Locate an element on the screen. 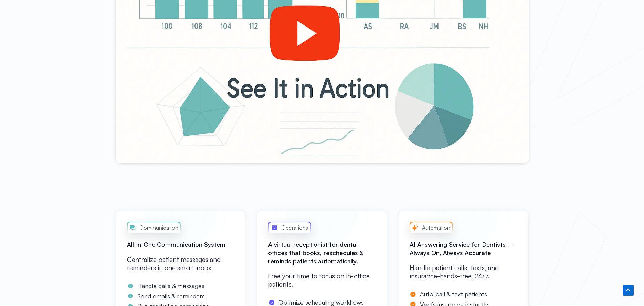 The width and height of the screenshot is (644, 306). p: Centralize patient messages and reminders in one smart inbox. is located at coordinates (181, 263).